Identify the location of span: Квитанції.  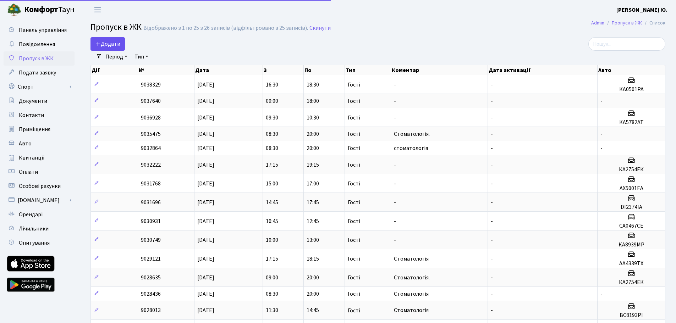
(32, 158).